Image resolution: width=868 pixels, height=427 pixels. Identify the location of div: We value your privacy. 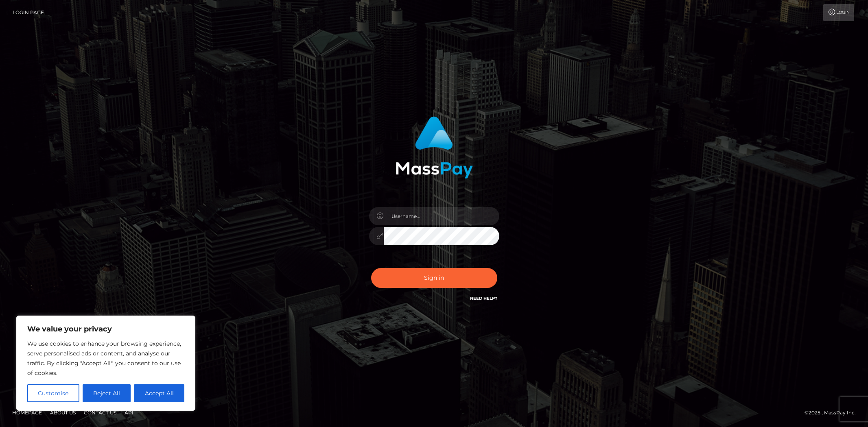
(105, 363).